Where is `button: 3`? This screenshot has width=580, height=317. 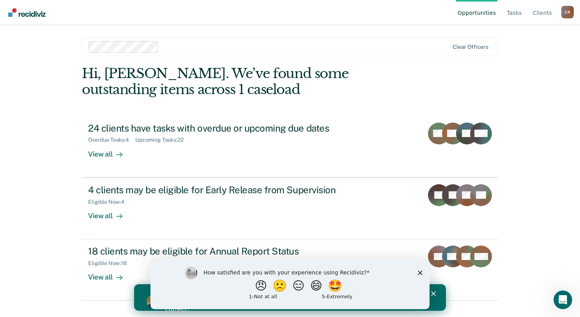
button: 3 is located at coordinates (149, 27).